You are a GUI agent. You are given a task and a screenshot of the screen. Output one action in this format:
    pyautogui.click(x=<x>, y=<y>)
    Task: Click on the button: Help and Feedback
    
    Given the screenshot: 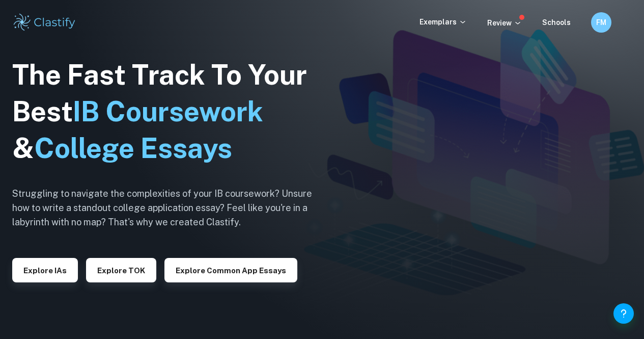 What is the action you would take?
    pyautogui.click(x=624, y=313)
    